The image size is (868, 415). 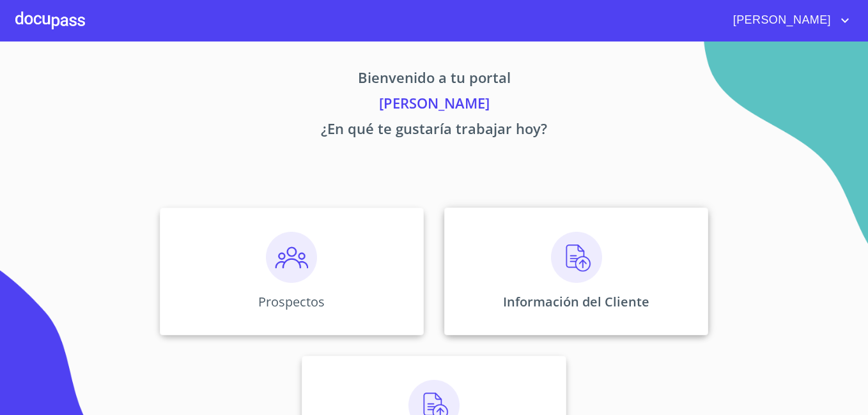 What do you see at coordinates (576, 302) in the screenshot?
I see `p: Información del Cliente` at bounding box center [576, 302].